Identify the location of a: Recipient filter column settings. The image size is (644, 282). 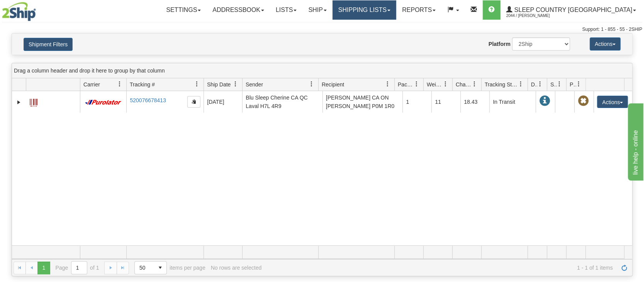
(388, 84).